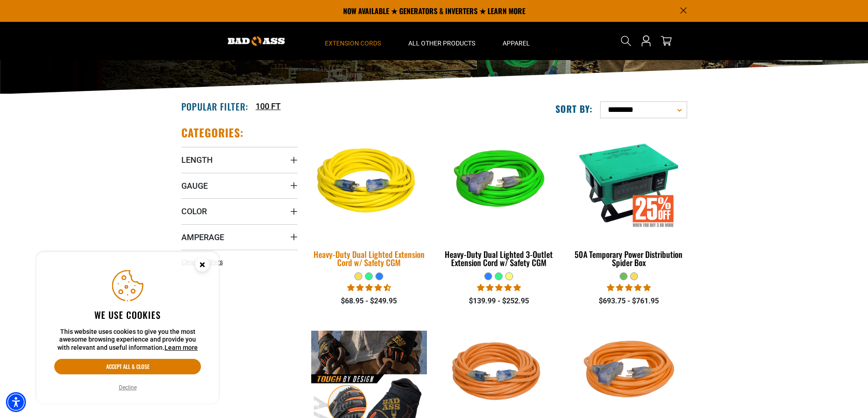  What do you see at coordinates (181, 348) in the screenshot?
I see `a: This website uses cookies to give you the most awesome browsing experience and provide you with r...` at bounding box center [181, 348].